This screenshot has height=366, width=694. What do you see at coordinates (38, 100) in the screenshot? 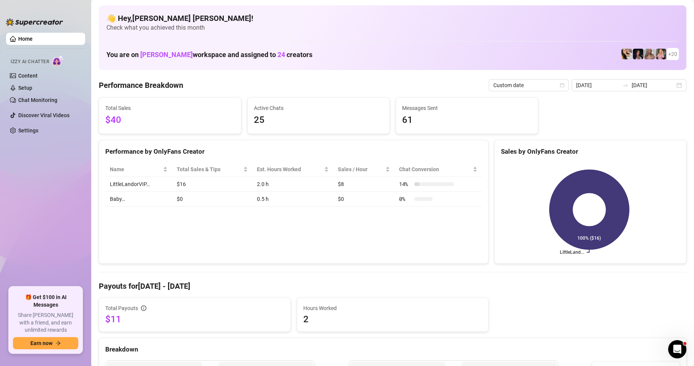
I see `a: Chat Monitoring` at bounding box center [38, 100].